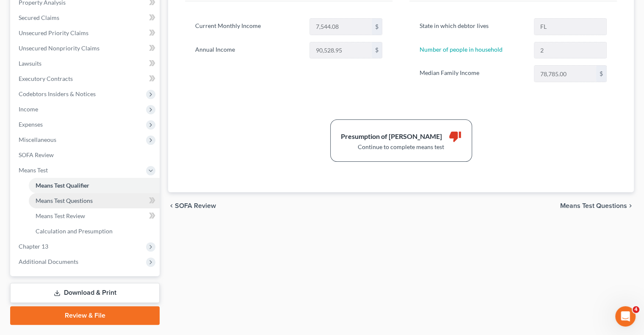  What do you see at coordinates (62, 185) in the screenshot?
I see `span: Means Test Qualifier` at bounding box center [62, 185].